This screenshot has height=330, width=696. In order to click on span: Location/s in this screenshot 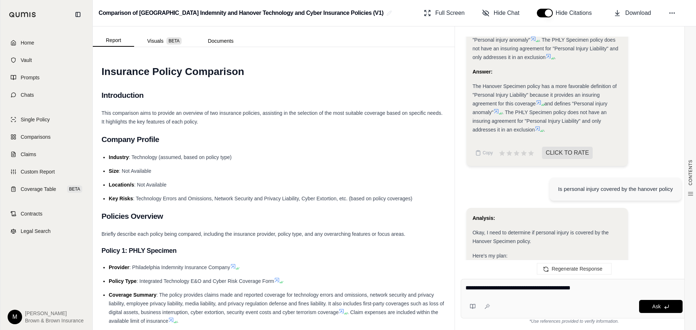, I will do `click(121, 185)`.